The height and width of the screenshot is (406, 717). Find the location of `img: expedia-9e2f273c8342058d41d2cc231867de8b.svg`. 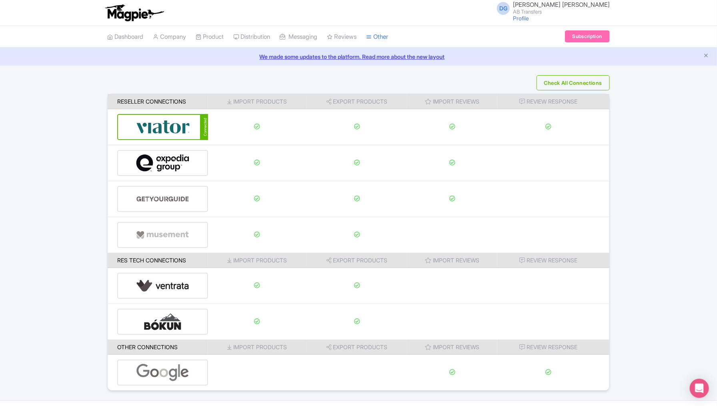

img: expedia-9e2f273c8342058d41d2cc231867de8b.svg is located at coordinates (163, 163).